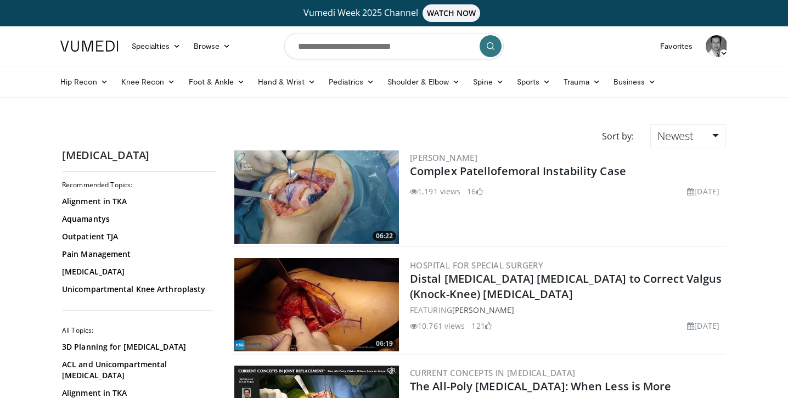  Describe the element at coordinates (217, 82) in the screenshot. I see `a: Foot & Ankle` at that location.